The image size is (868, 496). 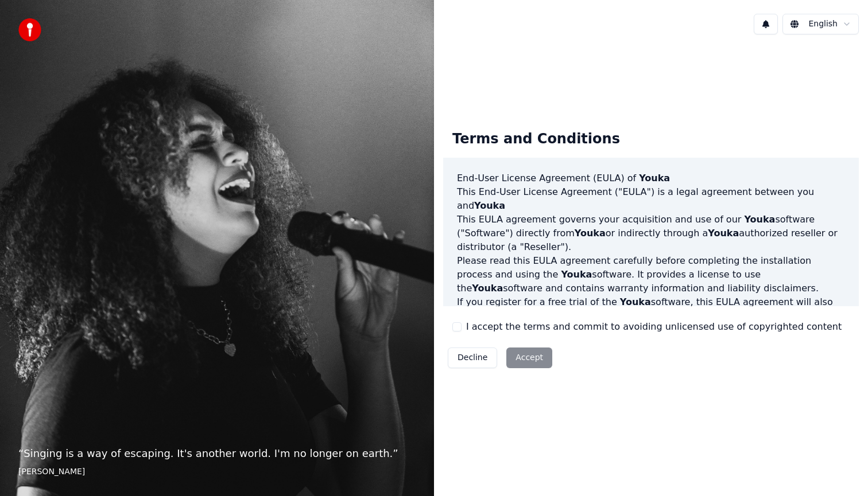 I want to click on p: If you register for a free trial of the software, this EULA agreement will also govern that trial..., so click(x=651, y=323).